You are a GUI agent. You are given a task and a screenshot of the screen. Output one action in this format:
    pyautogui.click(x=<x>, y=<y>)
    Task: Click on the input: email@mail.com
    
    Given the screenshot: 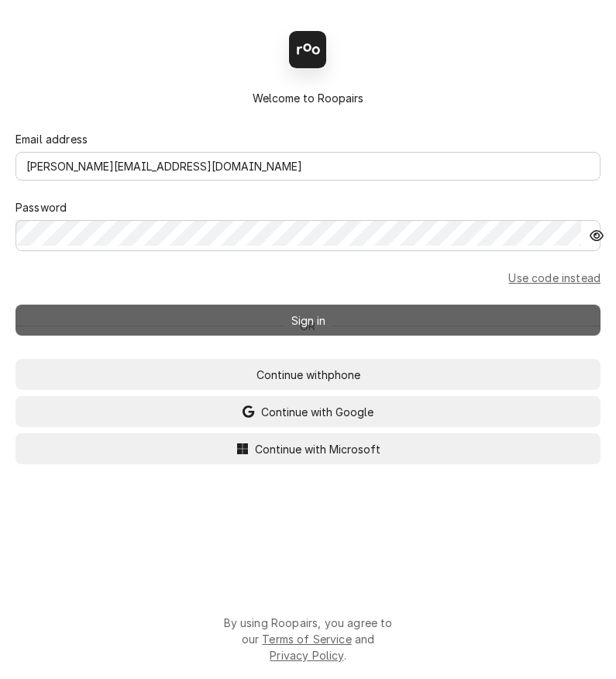 What is the action you would take?
    pyautogui.click(x=308, y=166)
    